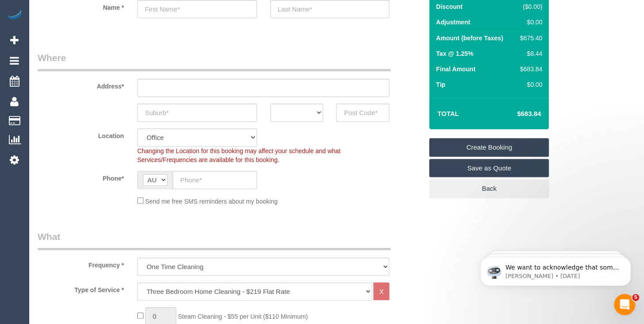  I want to click on strong: Total, so click(448, 113).